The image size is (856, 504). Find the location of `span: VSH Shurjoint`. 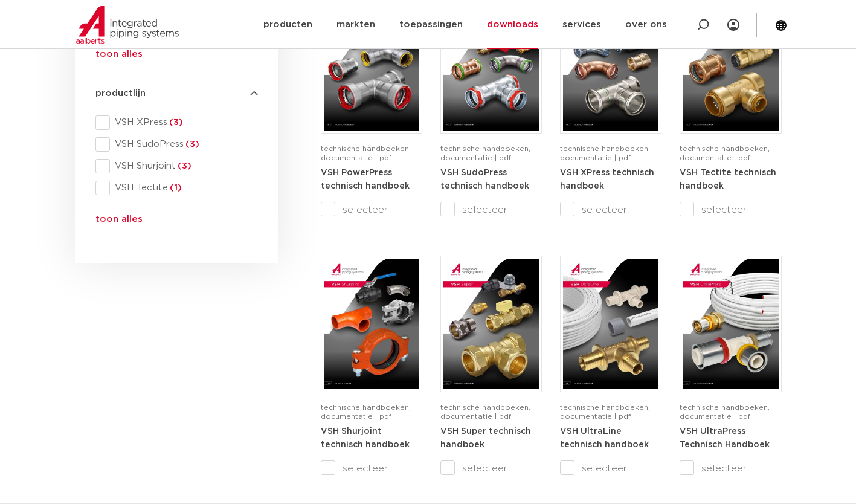

span: VSH Shurjoint is located at coordinates (184, 166).